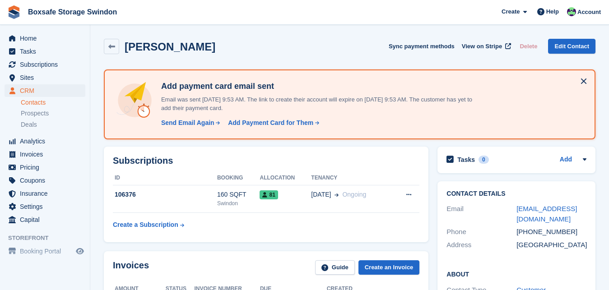 This screenshot has width=609, height=290. I want to click on span: Subscriptions, so click(47, 65).